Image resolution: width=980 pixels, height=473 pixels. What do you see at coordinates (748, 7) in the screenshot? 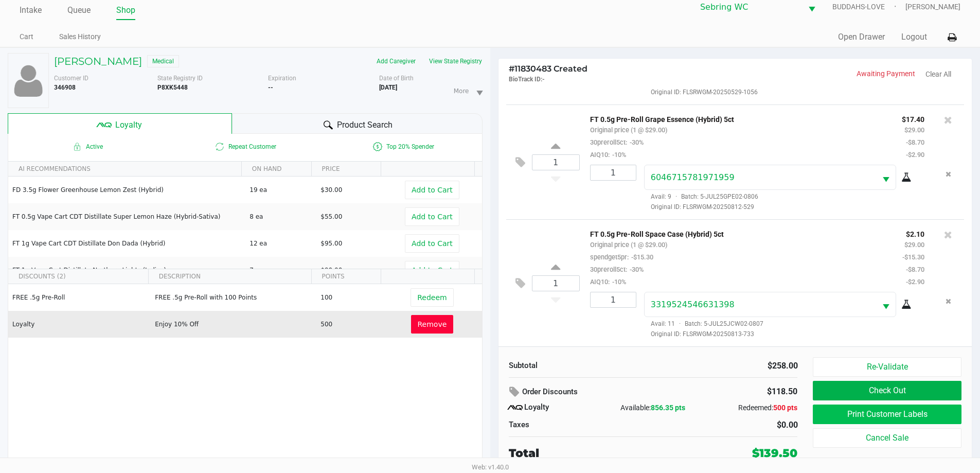
I see `span: Sebring WC` at bounding box center [748, 7].